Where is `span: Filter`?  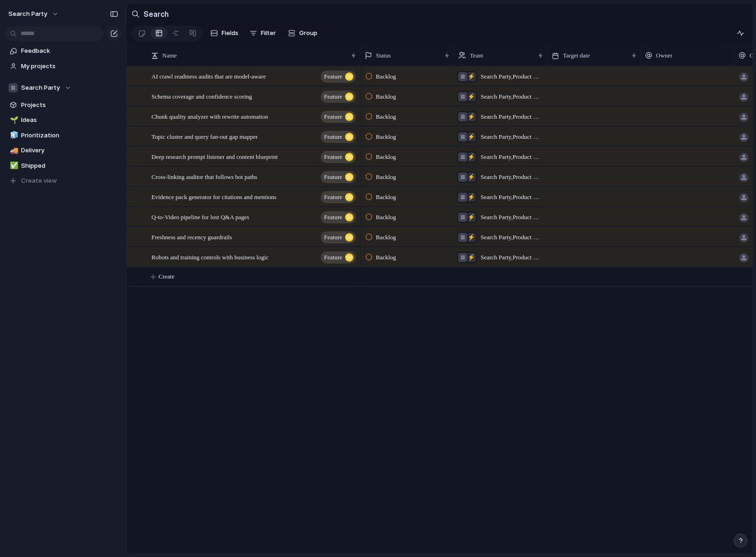
span: Filter is located at coordinates (268, 33).